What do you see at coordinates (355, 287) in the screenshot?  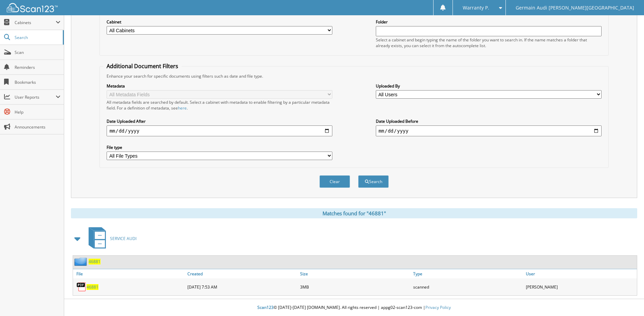 I see `div: 3MB` at bounding box center [355, 287].